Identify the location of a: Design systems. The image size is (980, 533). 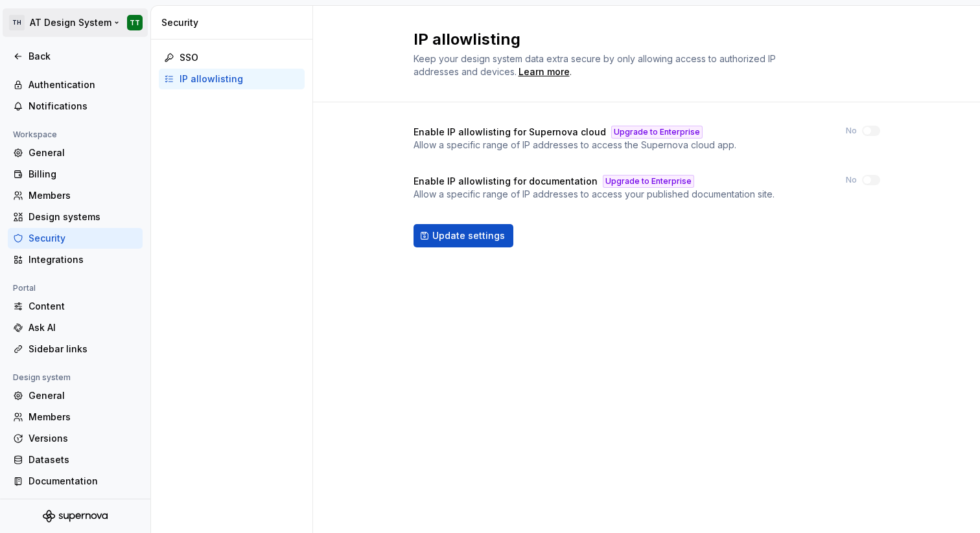
(75, 217).